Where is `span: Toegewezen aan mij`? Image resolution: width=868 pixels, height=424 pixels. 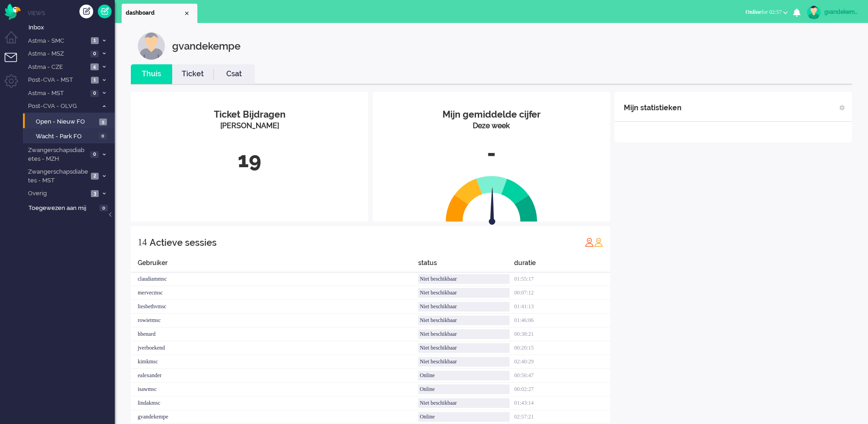
span: Toegewezen aan mij is located at coordinates (62, 208).